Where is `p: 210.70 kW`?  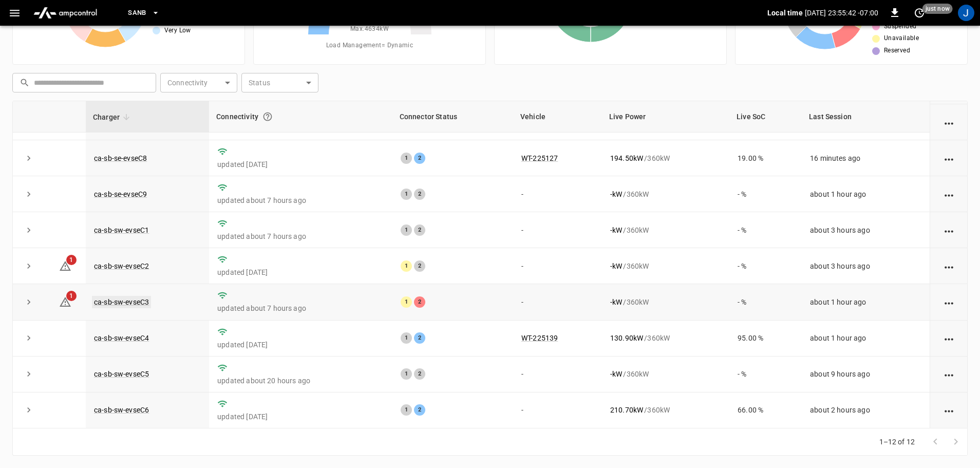 p: 210.70 kW is located at coordinates (627, 411).